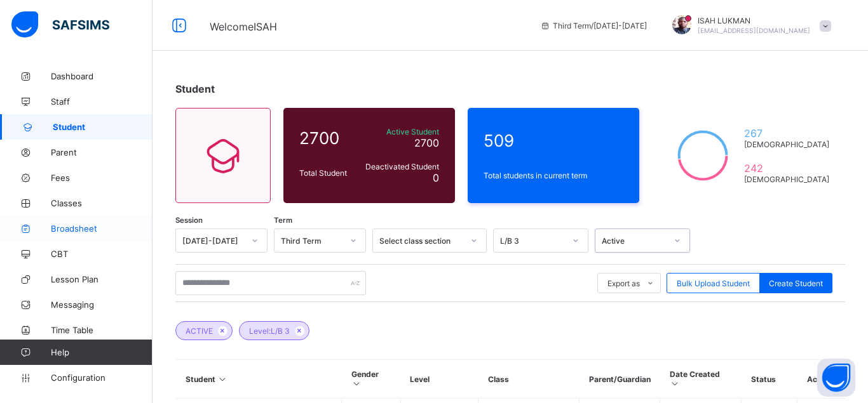 This screenshot has height=403, width=868. I want to click on span: ISAH LUKMAN, so click(753, 20).